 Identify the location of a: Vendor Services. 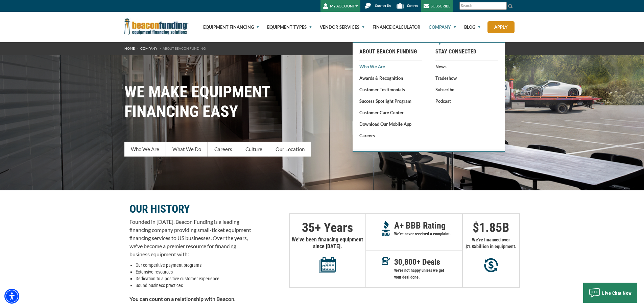
(338, 27).